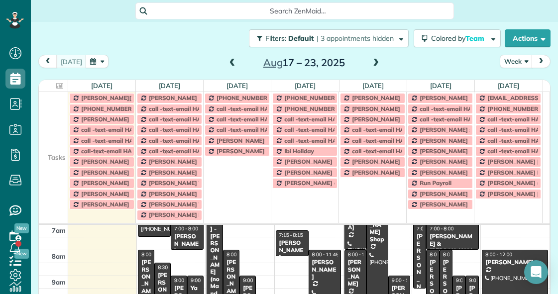 The height and width of the screenshot is (294, 558). I want to click on span: 9am, so click(59, 282).